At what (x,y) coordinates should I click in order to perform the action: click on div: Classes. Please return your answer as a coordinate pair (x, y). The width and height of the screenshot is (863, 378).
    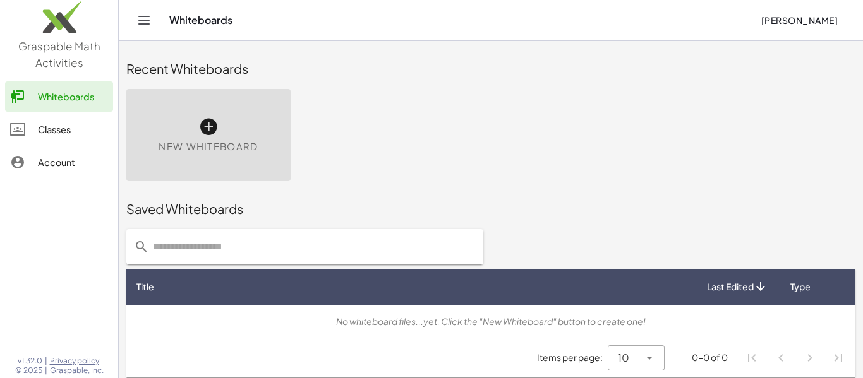
    Looking at the image, I should click on (73, 129).